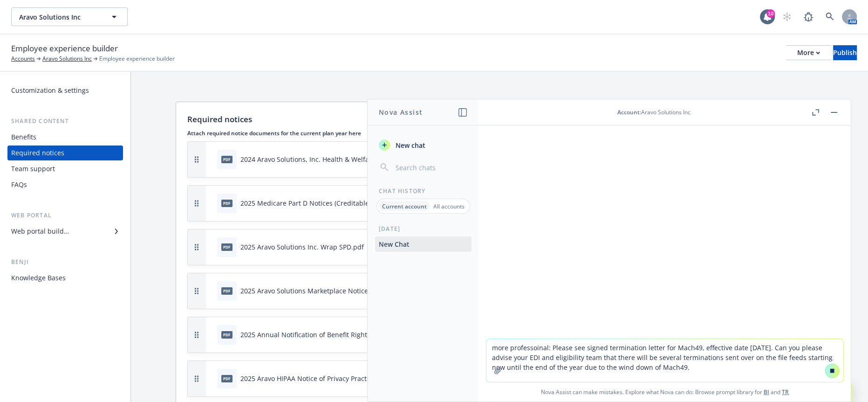 This screenshot has height=402, width=868. What do you see at coordinates (40, 231) in the screenshot?
I see `div: Web portal builder` at bounding box center [40, 231].